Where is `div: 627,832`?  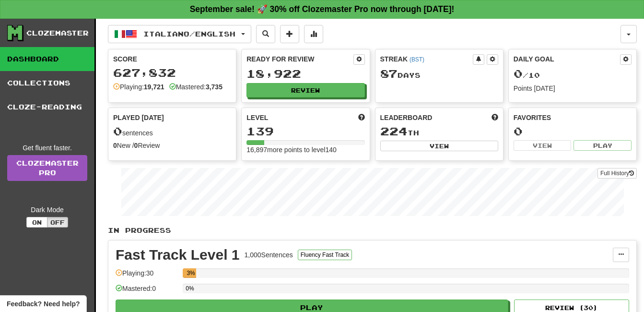 div: 627,832 is located at coordinates (172, 73).